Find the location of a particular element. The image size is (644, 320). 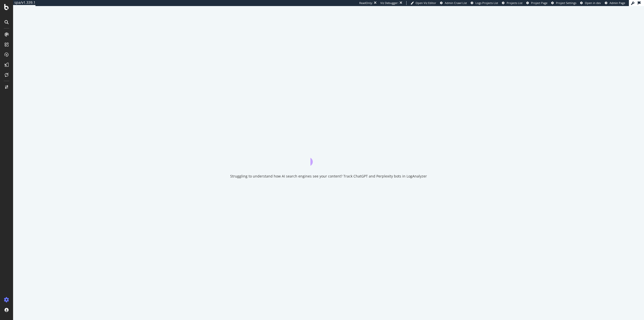

div: ReadOnly: is located at coordinates (366, 3).